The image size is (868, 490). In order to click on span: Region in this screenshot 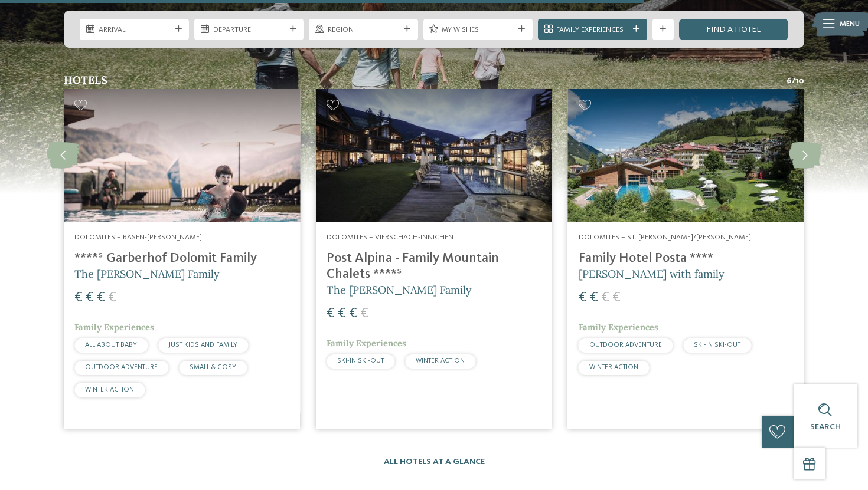, I will do `click(364, 30)`.